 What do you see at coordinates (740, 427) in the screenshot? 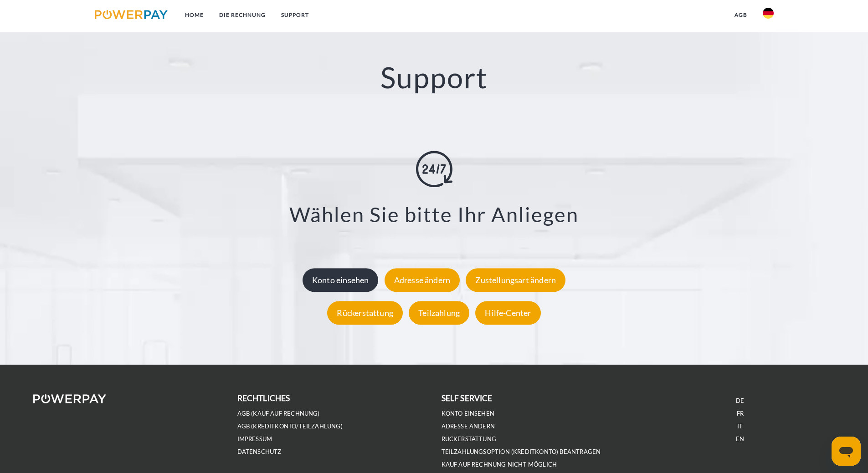
I see `a: IT` at bounding box center [740, 427].